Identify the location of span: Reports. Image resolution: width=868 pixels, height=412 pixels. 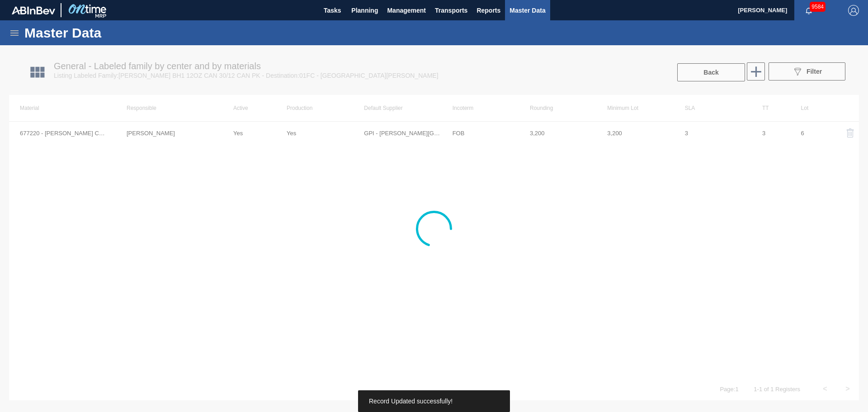
(488, 11).